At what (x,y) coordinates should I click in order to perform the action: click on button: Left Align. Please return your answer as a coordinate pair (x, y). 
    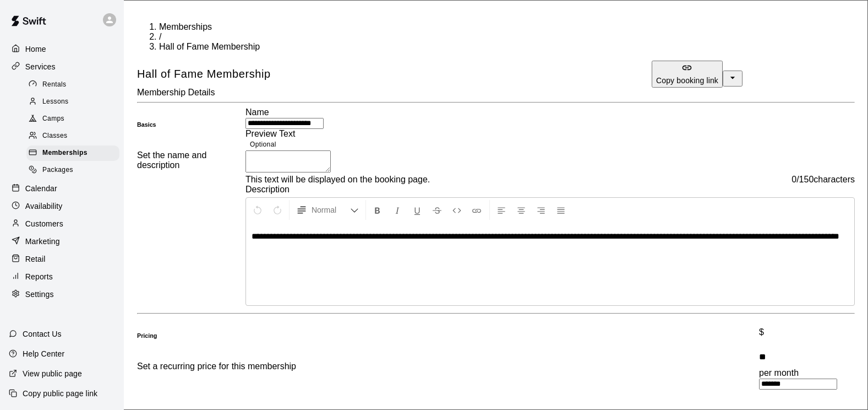
    Looking at the image, I should click on (501, 210).